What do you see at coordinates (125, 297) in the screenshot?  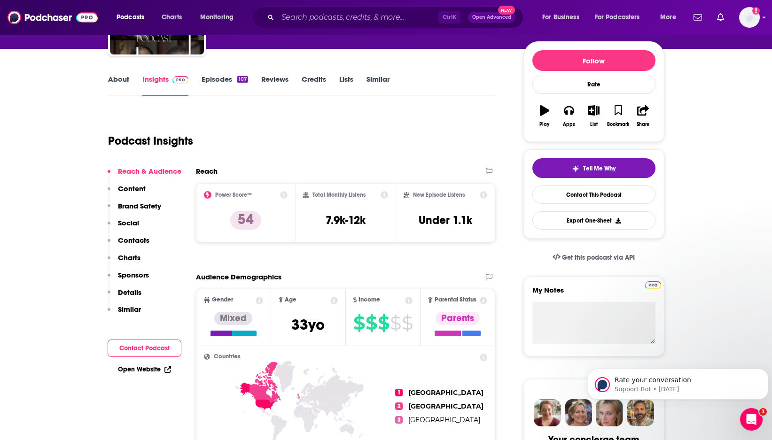 I see `button: Details` at bounding box center [125, 297].